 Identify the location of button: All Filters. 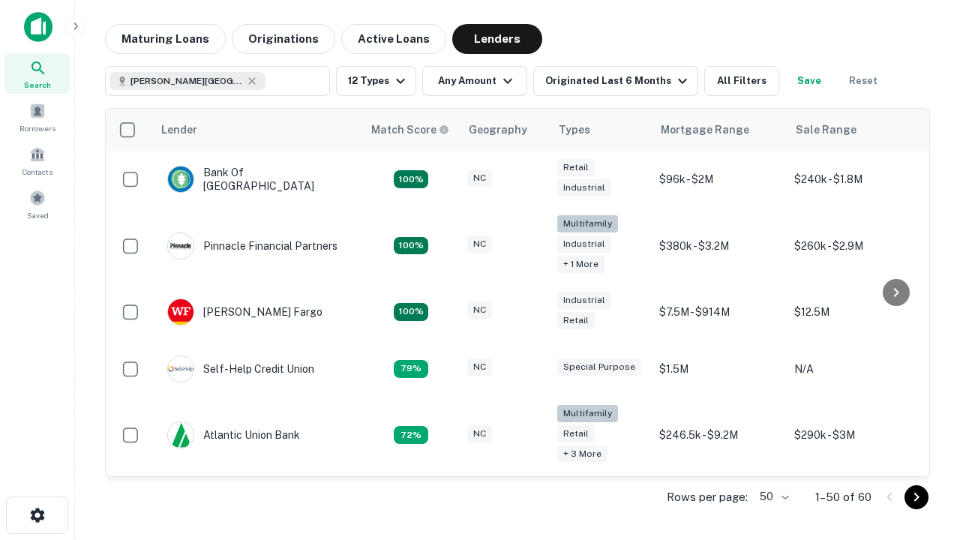
(742, 81).